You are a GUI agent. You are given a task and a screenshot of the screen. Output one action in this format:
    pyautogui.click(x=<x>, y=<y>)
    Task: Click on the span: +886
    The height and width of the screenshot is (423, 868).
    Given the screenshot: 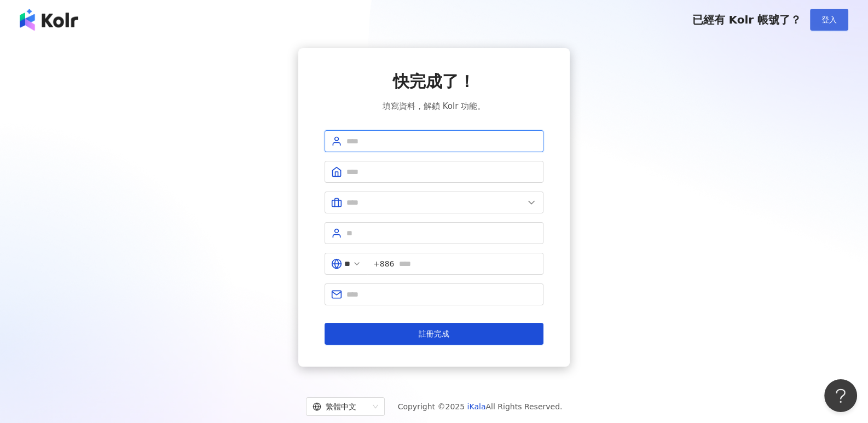 What is the action you would take?
    pyautogui.click(x=384, y=264)
    